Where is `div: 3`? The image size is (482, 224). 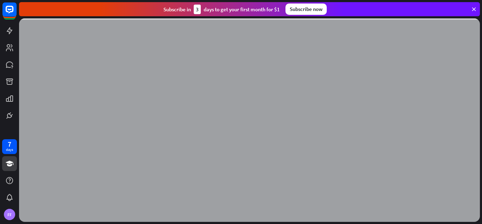 div: 3 is located at coordinates (197, 9).